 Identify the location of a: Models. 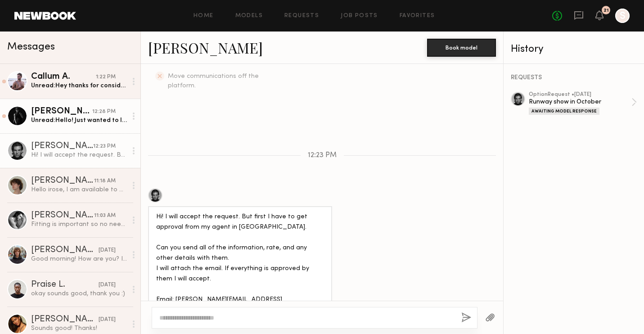
(249, 16).